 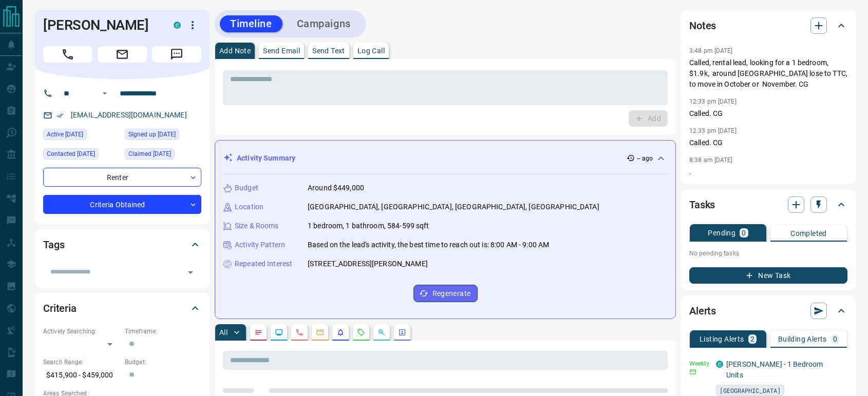 What do you see at coordinates (54, 245) in the screenshot?
I see `h2: Tags` at bounding box center [54, 245].